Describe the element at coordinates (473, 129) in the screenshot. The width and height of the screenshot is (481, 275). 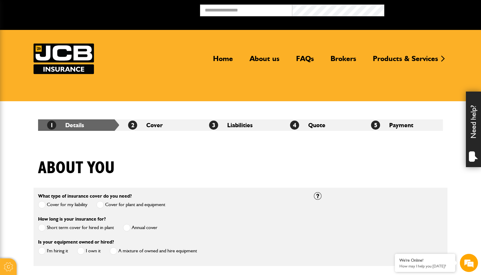
I see `div: Need help?` at that location.